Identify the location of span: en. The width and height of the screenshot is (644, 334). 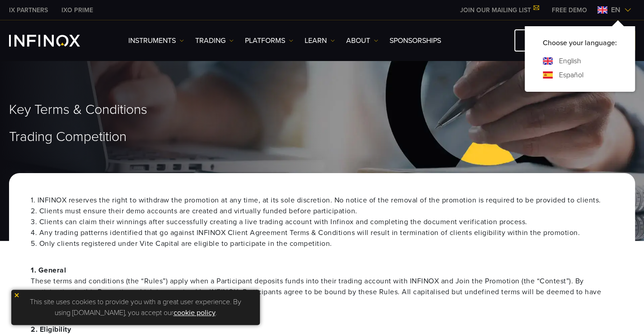
(615, 10).